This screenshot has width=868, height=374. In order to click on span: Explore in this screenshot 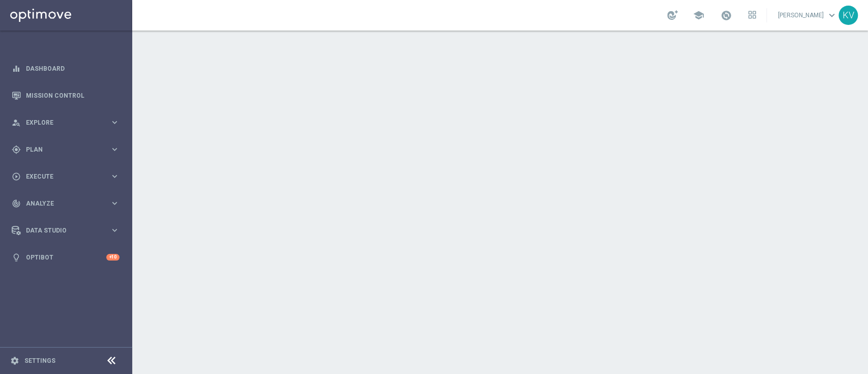, I will do `click(68, 122)`.